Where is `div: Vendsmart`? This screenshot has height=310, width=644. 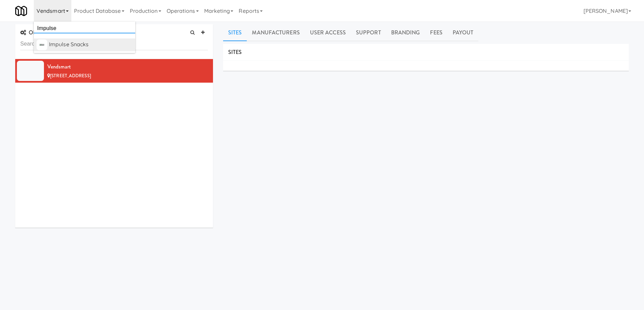 div: Vendsmart is located at coordinates (127, 67).